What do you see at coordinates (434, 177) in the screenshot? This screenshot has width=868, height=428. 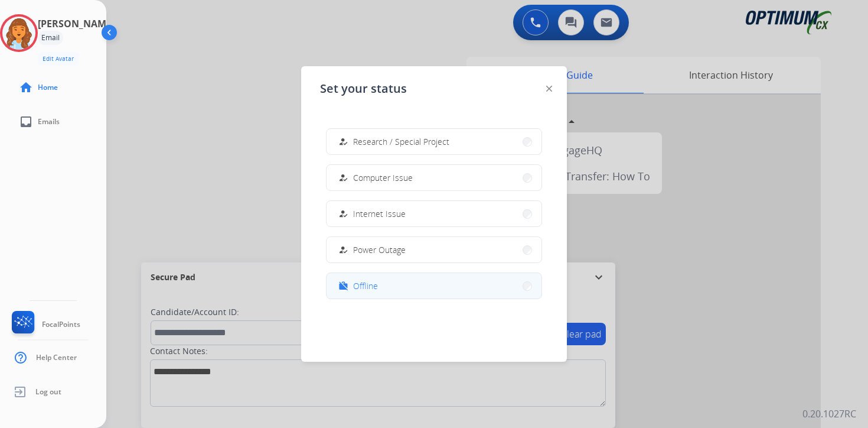 I see `button: Computer Issue` at bounding box center [434, 177].